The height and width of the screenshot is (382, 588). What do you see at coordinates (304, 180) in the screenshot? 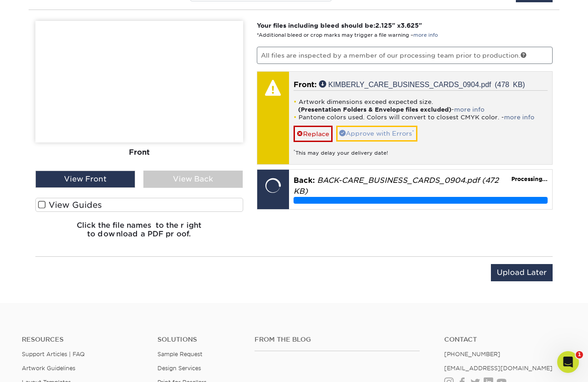
I see `span: Back:` at bounding box center [304, 180].